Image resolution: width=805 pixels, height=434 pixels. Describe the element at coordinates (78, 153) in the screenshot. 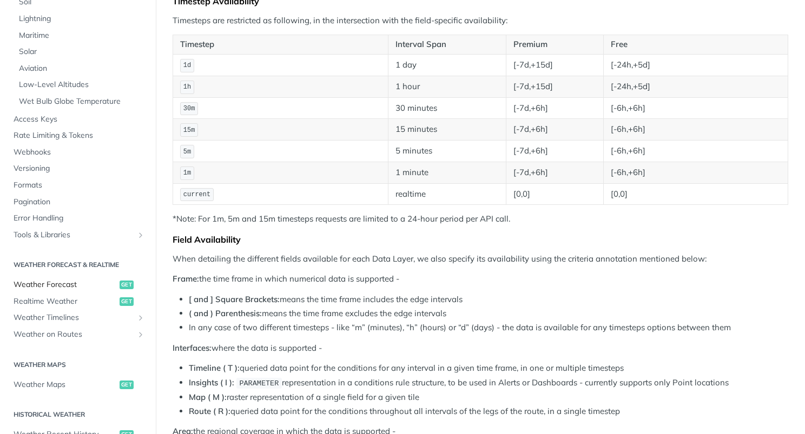

I see `a: Webhooks` at that location.